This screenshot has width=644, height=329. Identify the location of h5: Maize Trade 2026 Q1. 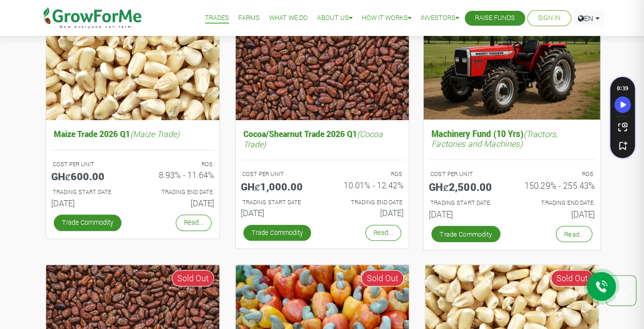
(133, 134).